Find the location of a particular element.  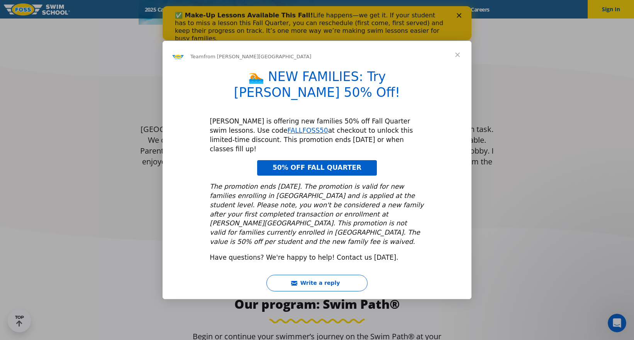

button: Write a reply is located at coordinates (317, 283).